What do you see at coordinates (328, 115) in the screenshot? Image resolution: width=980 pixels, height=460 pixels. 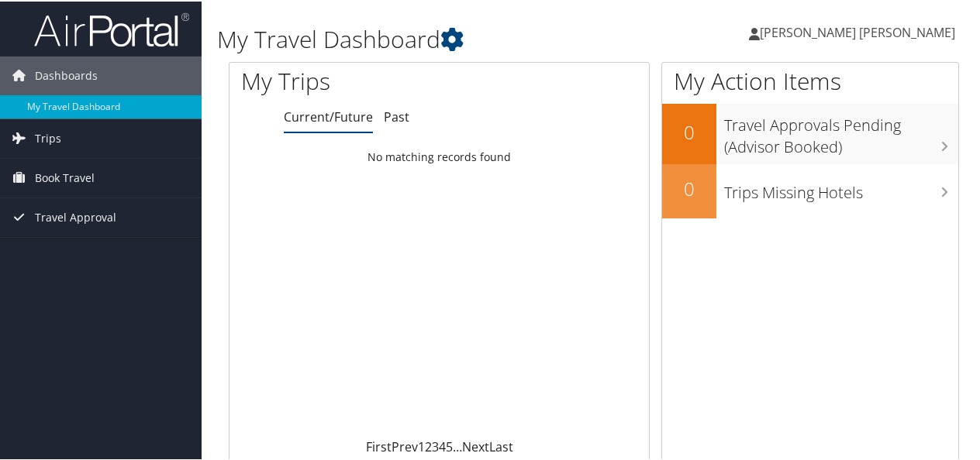 I see `a: Current/Future` at bounding box center [328, 115].